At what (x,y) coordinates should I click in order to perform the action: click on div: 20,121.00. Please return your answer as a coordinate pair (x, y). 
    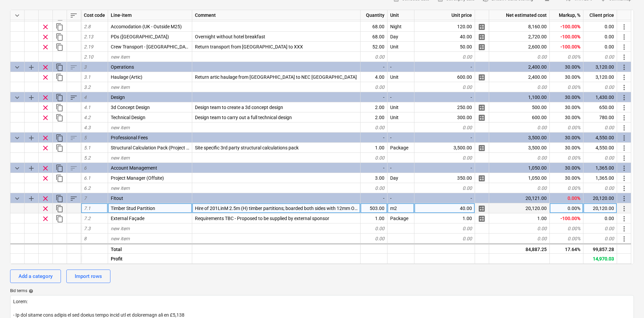
    Looking at the image, I should click on (520, 198).